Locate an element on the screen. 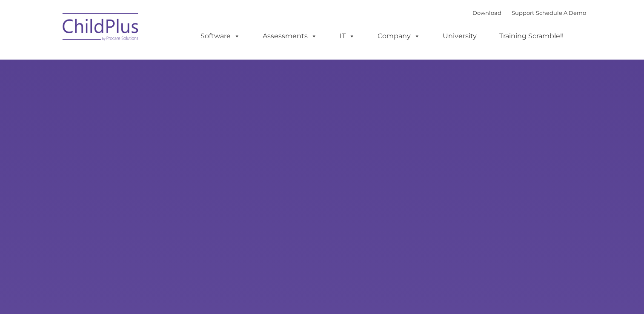 This screenshot has height=314, width=644. a: Schedule A Demo is located at coordinates (561, 13).